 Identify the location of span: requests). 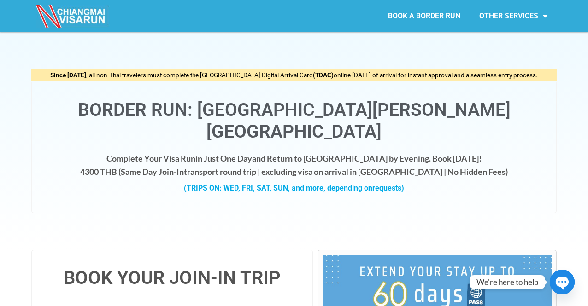
(388, 188).